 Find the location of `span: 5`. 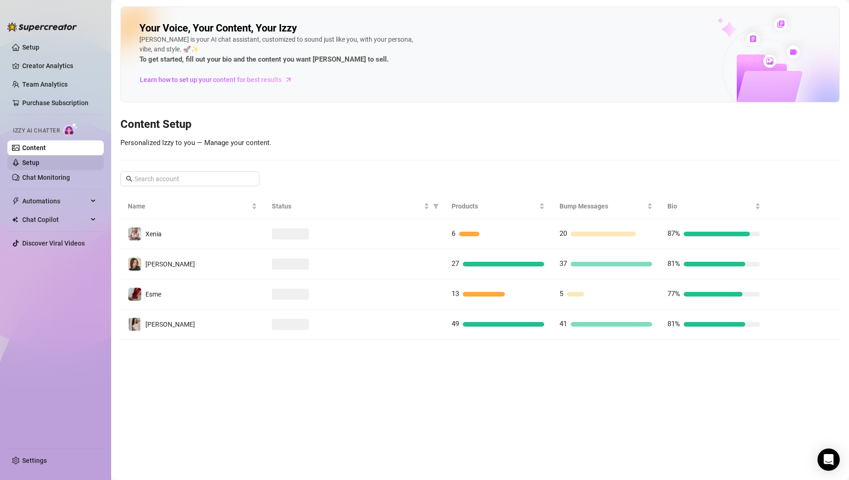

span: 5 is located at coordinates (561, 294).